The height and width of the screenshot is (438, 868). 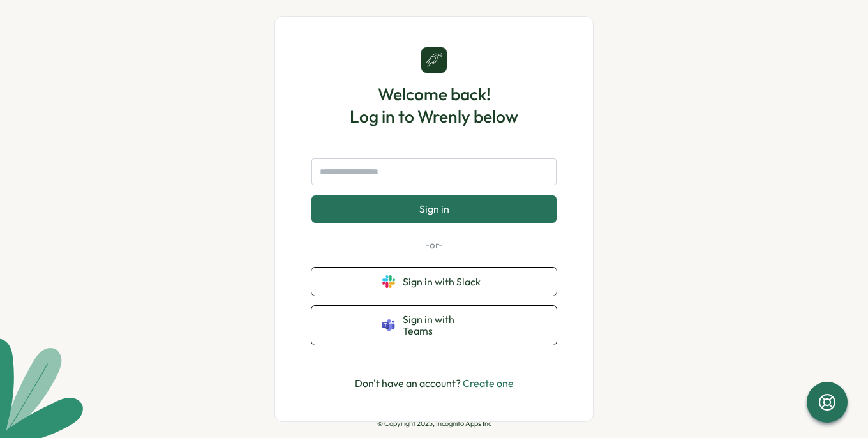 I want to click on a: Create one, so click(x=489, y=383).